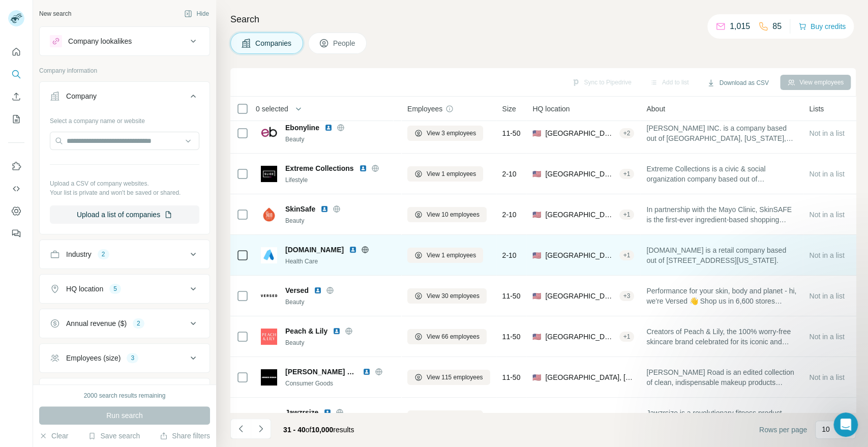 The height and width of the screenshot is (447, 868). Describe the element at coordinates (124, 254) in the screenshot. I see `button: Industry2` at that location.